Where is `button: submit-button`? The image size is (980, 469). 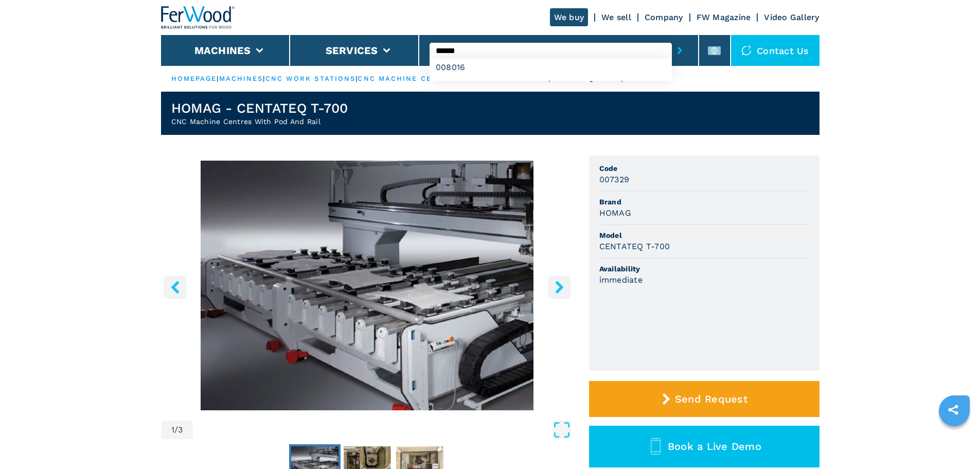 button: submit-button is located at coordinates (680, 51).